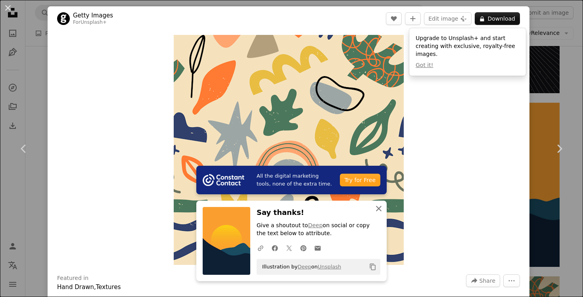 The image size is (583, 297). Describe the element at coordinates (498, 19) in the screenshot. I see `button: Download` at that location.